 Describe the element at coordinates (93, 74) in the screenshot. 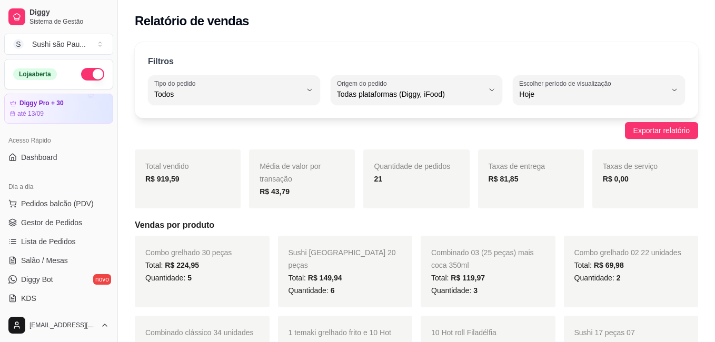

I see `button: Alterar Status` at that location.